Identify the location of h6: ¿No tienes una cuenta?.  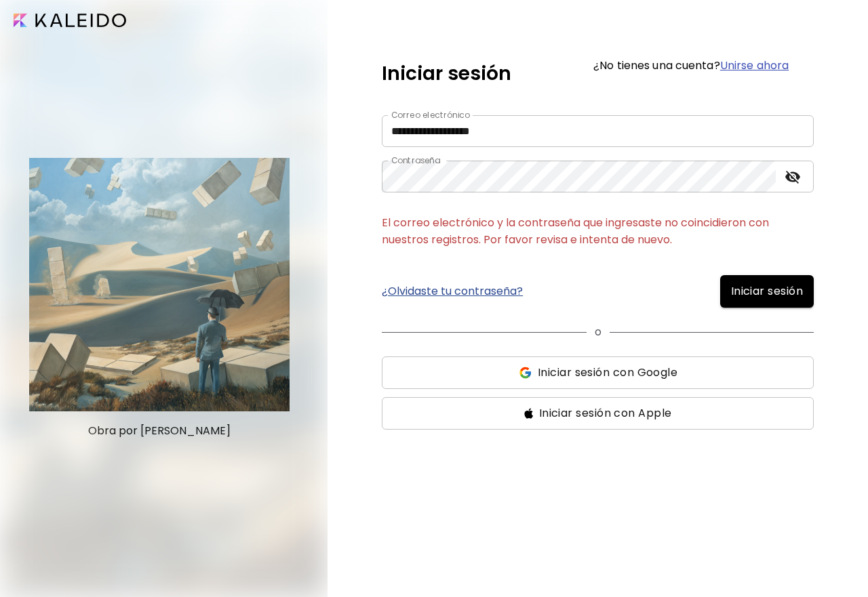
(691, 66).